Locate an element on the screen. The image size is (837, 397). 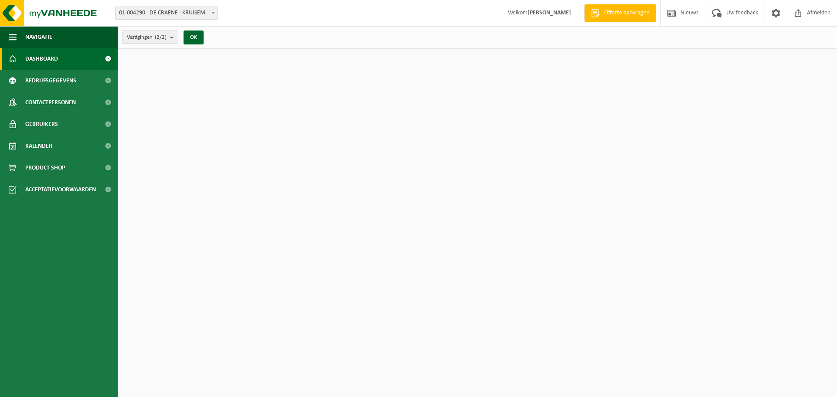
span: Navigatie is located at coordinates (39, 37).